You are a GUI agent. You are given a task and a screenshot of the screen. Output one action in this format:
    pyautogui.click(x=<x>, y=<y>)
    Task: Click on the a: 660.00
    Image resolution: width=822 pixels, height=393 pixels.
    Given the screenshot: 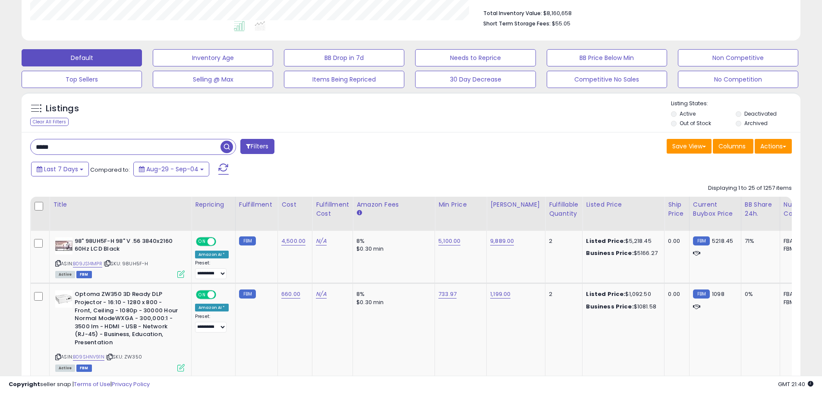 What is the action you would take?
    pyautogui.click(x=291, y=294)
    